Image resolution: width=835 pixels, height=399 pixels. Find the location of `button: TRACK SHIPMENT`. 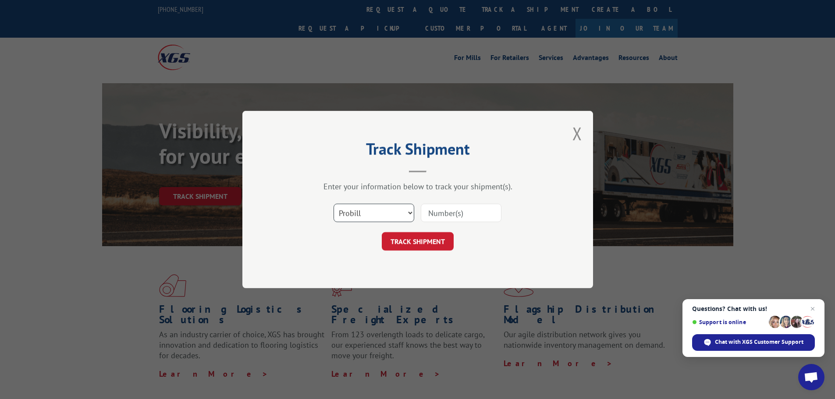

button: TRACK SHIPMENT is located at coordinates (417, 241).